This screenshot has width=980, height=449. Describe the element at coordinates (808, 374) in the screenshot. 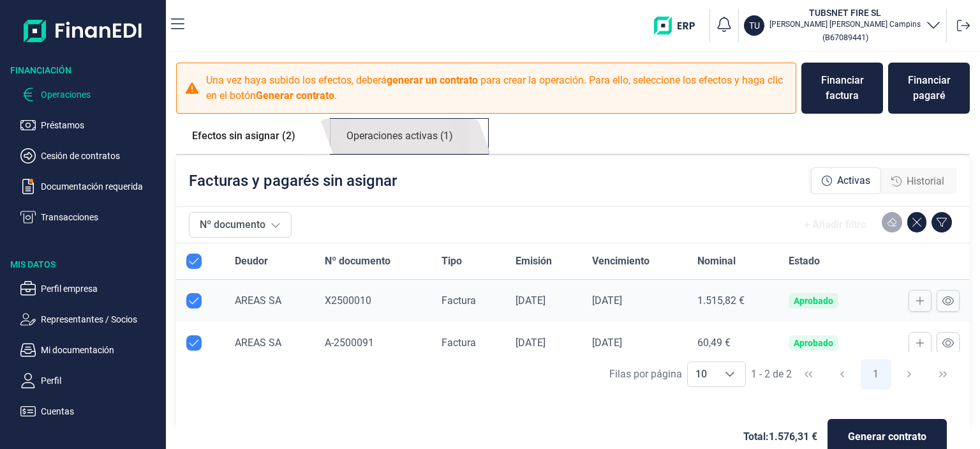

I see `button: First Page` at that location.